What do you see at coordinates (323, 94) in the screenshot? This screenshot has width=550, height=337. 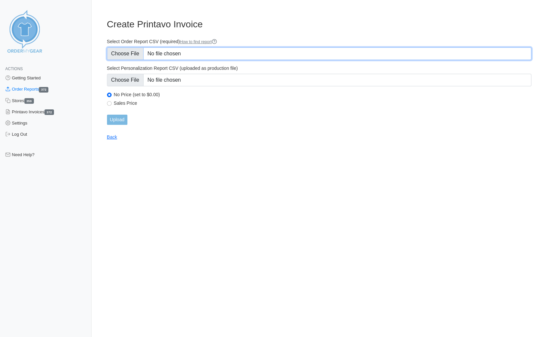 I see `label: No Price (set to $0.00)` at bounding box center [323, 94].